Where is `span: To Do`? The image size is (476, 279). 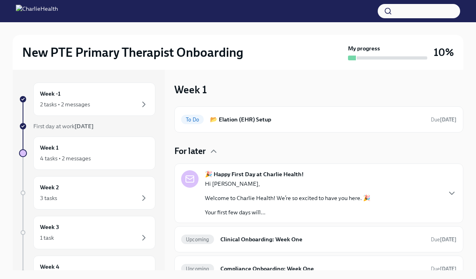 span: To Do is located at coordinates (192, 119).